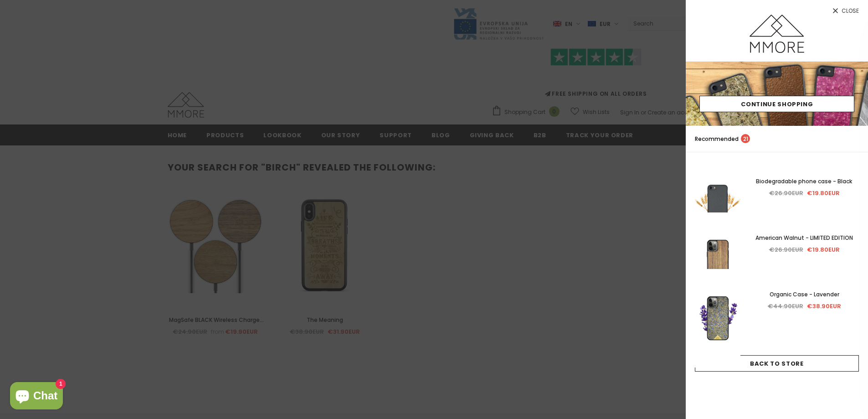 This screenshot has width=868, height=419. I want to click on span: Organic Case - Lavender, so click(805, 294).